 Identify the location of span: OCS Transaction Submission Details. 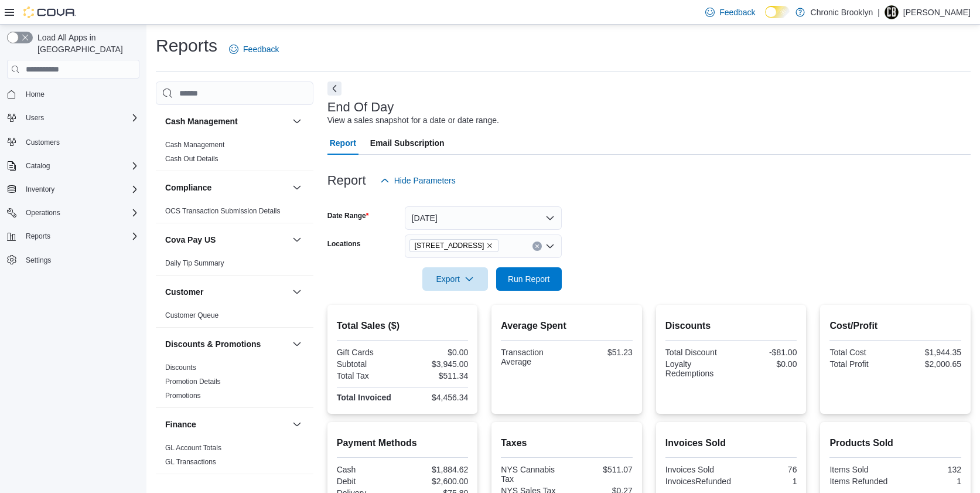
(222, 211).